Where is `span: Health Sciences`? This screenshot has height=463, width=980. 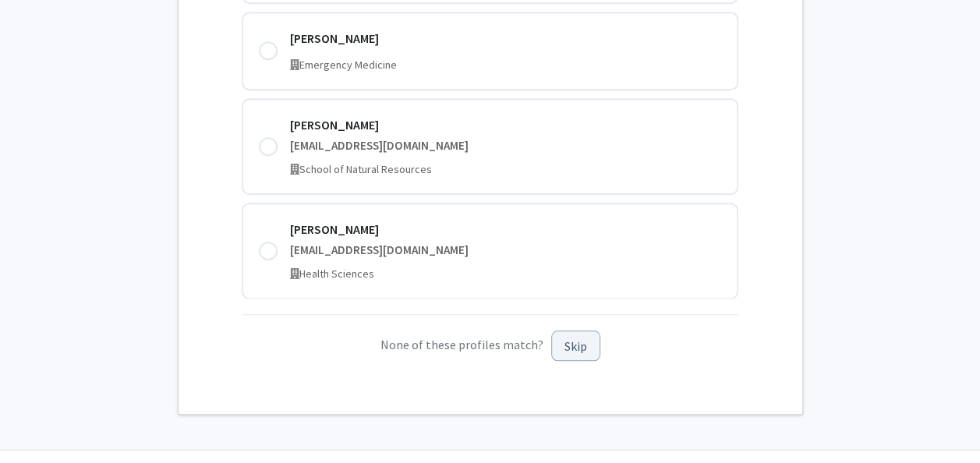
span: Health Sciences is located at coordinates (337, 274).